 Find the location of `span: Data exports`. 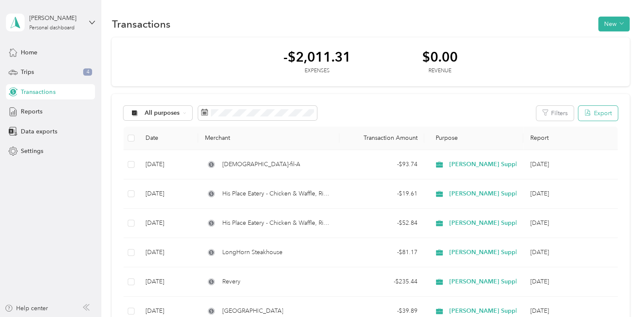

span: Data exports is located at coordinates (38, 131).